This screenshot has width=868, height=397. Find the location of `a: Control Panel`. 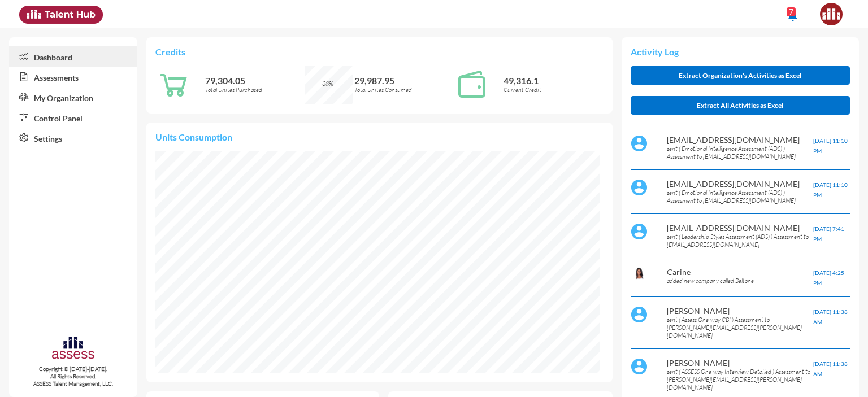

a: Control Panel is located at coordinates (73, 117).